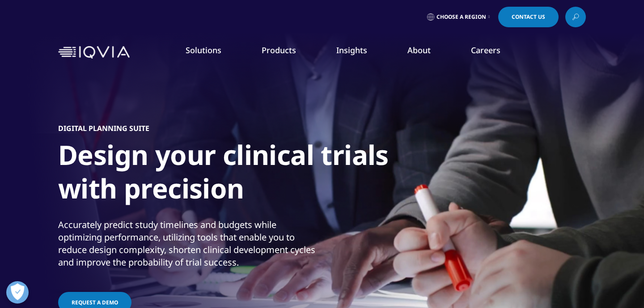 The width and height of the screenshot is (644, 308). Describe the element at coordinates (189, 246) in the screenshot. I see `p: Accurately predict study timelines and budgets while optimizing performance, utilizing tools that...` at that location.